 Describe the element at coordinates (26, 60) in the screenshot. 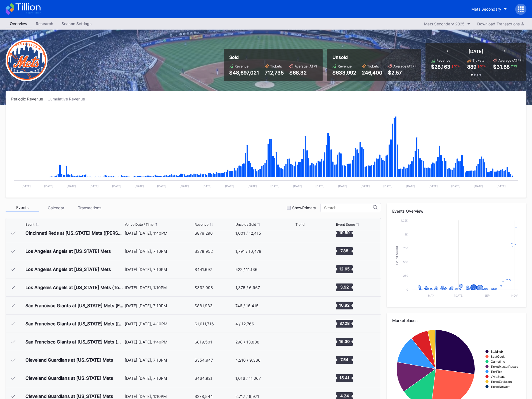

I see `img: New-York-Mets-Transparent.png` at that location.